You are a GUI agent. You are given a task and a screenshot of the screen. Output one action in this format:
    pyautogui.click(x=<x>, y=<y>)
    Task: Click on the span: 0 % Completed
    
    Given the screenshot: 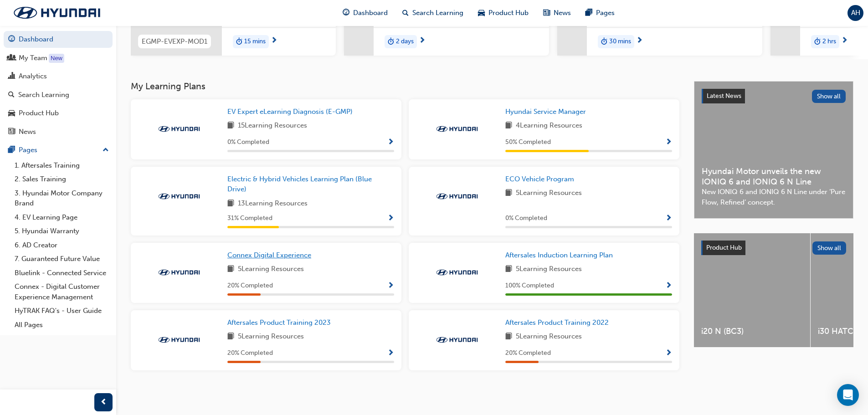 What is the action you would take?
    pyautogui.click(x=527, y=218)
    